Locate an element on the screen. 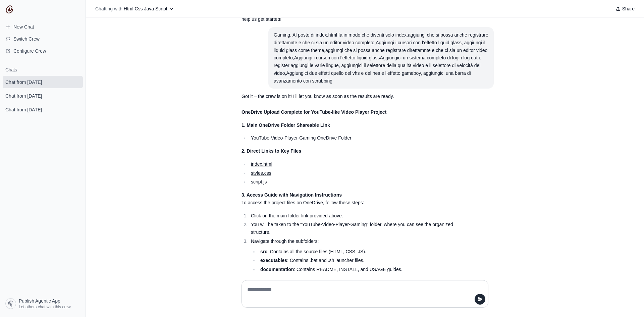 The image size is (644, 317). a: YouTube-Video-Player-Gaming OneDrive Folder is located at coordinates (301, 138).